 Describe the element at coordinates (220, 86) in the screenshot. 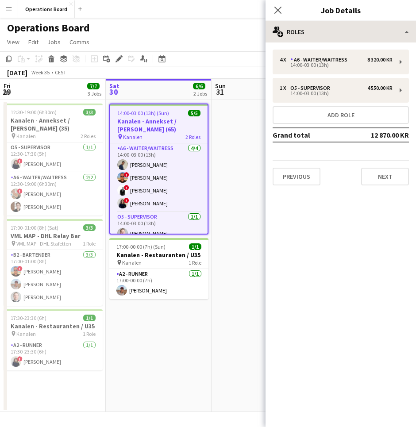

I see `span: Sun` at that location.